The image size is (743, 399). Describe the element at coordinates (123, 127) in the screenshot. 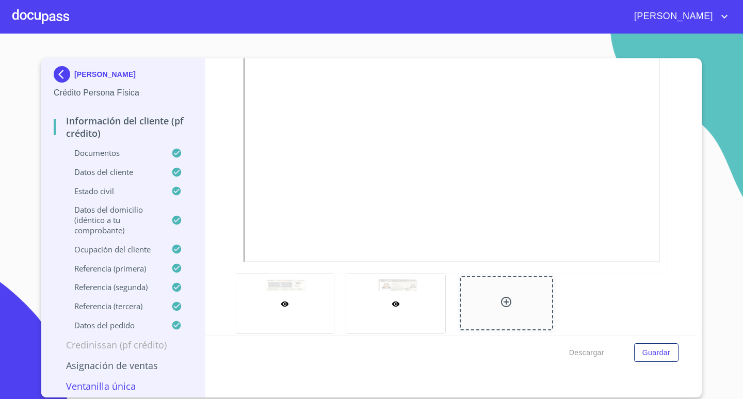

I see `p: Información del cliente (PF crédito)` at that location.